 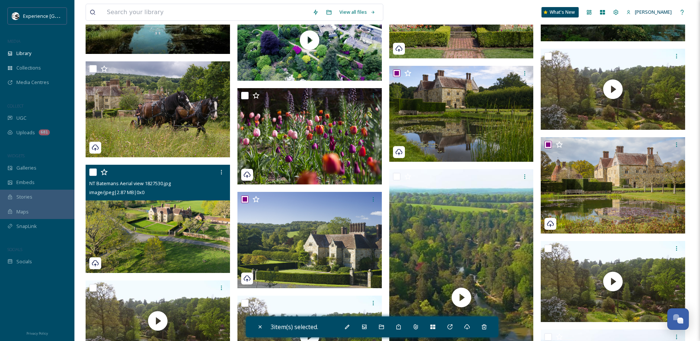 I want to click on span: WIDGETS, so click(x=16, y=156).